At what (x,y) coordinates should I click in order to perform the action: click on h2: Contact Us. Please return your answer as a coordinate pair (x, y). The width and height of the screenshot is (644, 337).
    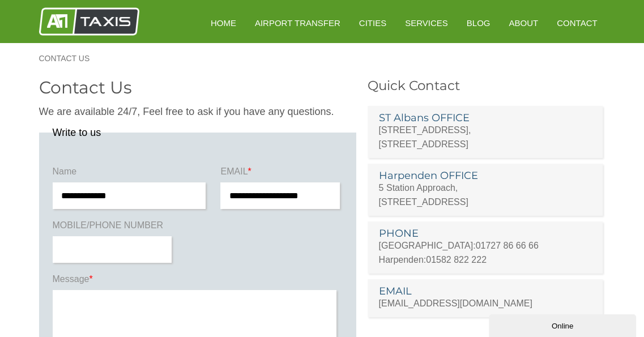
    Looking at the image, I should click on (198, 88).